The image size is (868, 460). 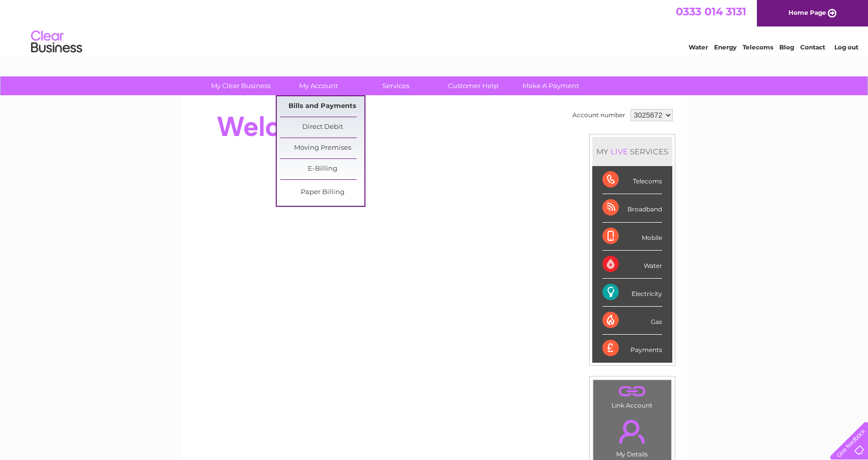 I want to click on td: Link Account, so click(x=632, y=395).